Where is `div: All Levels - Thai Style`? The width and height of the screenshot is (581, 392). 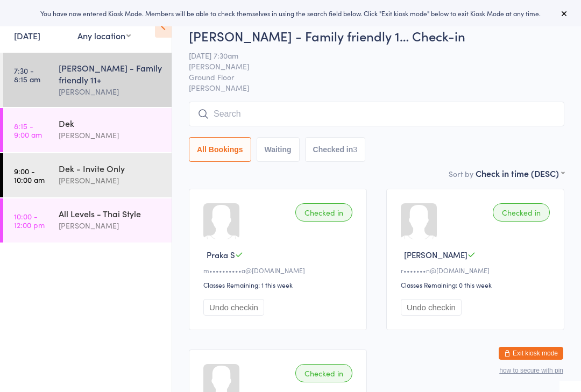 div: All Levels - Thai Style is located at coordinates (110, 213).